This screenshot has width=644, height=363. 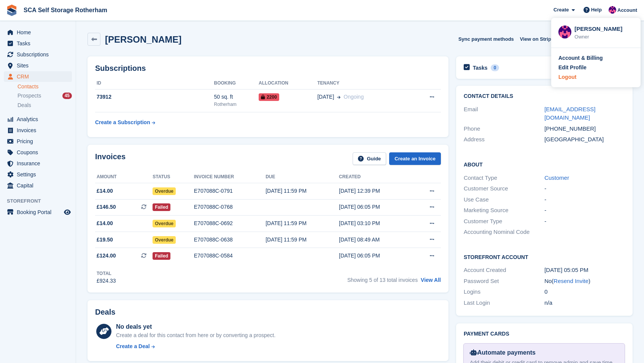 I want to click on h2: Payment cards, so click(x=545, y=334).